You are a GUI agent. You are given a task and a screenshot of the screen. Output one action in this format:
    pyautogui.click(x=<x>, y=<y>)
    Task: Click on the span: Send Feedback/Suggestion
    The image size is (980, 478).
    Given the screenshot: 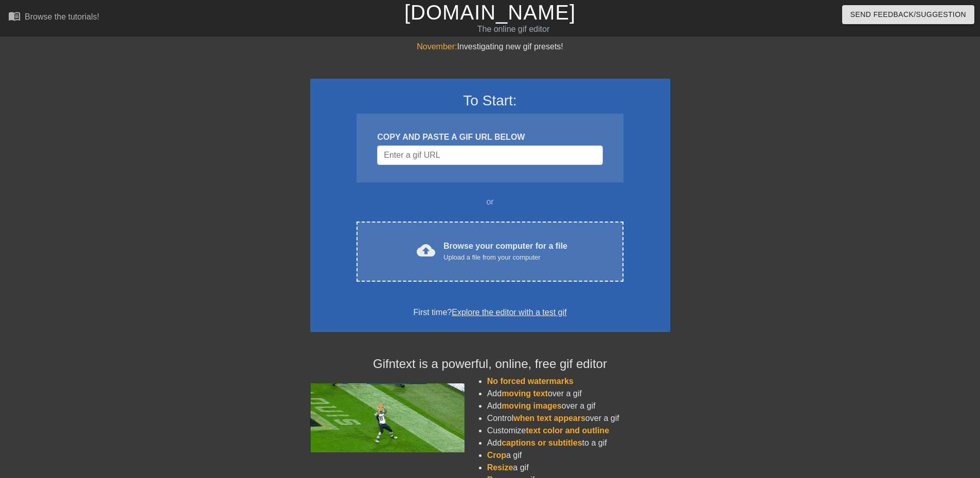 What is the action you would take?
    pyautogui.click(x=908, y=14)
    